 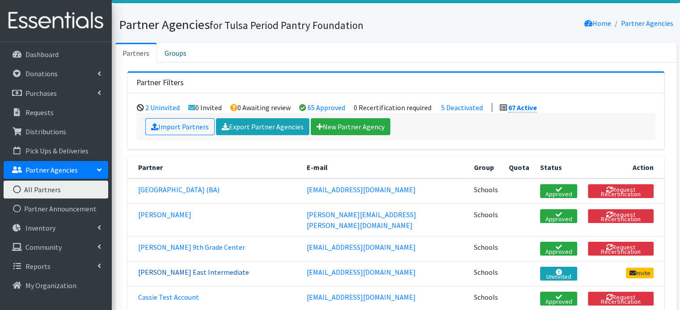 What do you see at coordinates (519, 168) in the screenshot?
I see `th: Quota` at bounding box center [519, 168].